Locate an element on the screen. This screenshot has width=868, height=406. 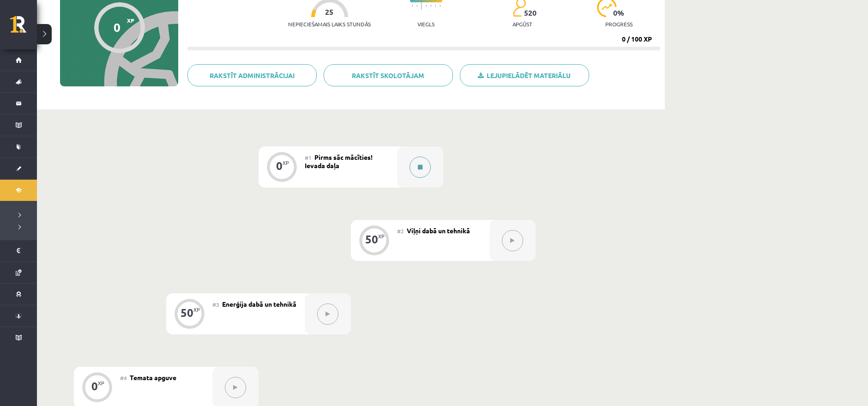
span: #1 is located at coordinates (308, 157).